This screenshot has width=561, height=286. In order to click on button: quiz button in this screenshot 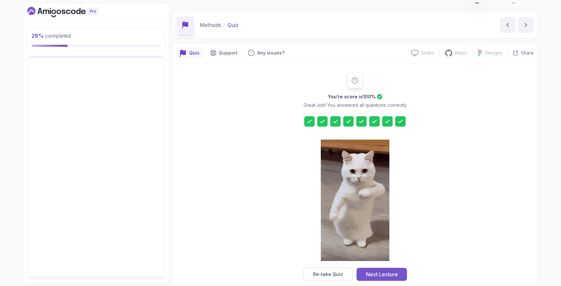, I will do `click(190, 53)`.